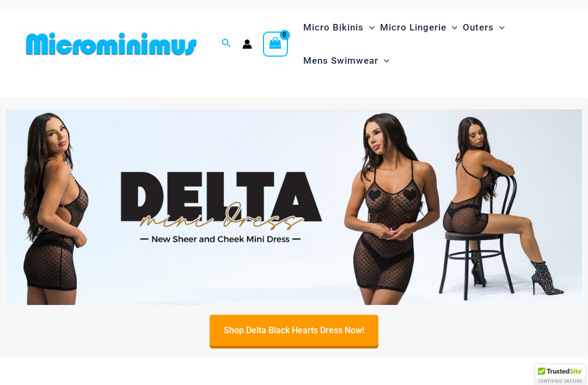 Image resolution: width=588 pixels, height=385 pixels. I want to click on span: Micro Lingerie, so click(413, 27).